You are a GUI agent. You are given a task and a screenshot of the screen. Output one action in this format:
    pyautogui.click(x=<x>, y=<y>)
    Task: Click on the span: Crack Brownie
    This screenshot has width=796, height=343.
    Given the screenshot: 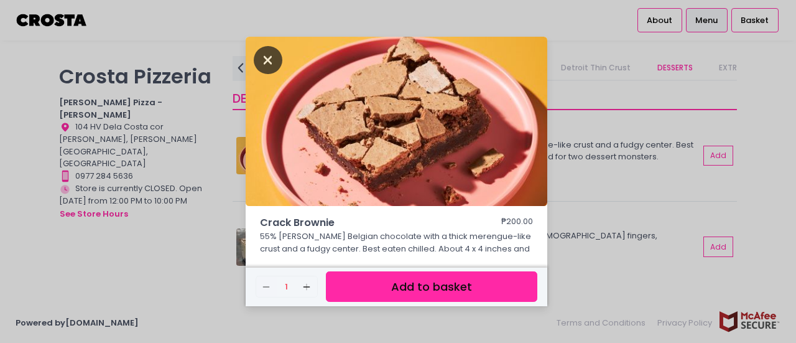 What is the action you would take?
    pyautogui.click(x=362, y=223)
    